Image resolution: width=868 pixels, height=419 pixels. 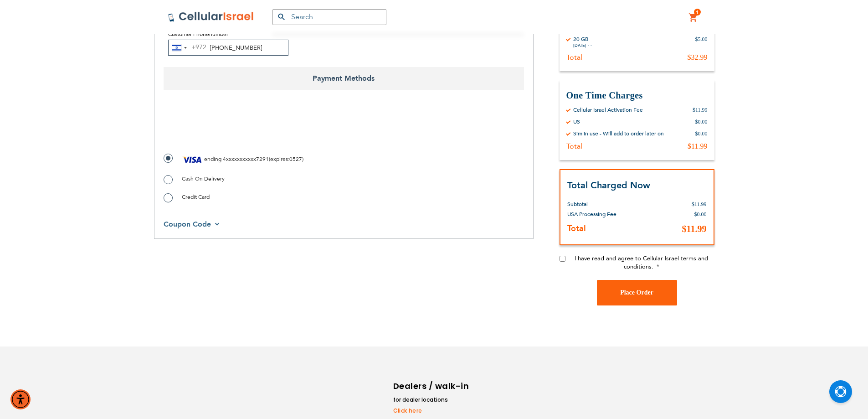 What do you see at coordinates (701, 42) in the screenshot?
I see `div: $5.00` at bounding box center [701, 42].